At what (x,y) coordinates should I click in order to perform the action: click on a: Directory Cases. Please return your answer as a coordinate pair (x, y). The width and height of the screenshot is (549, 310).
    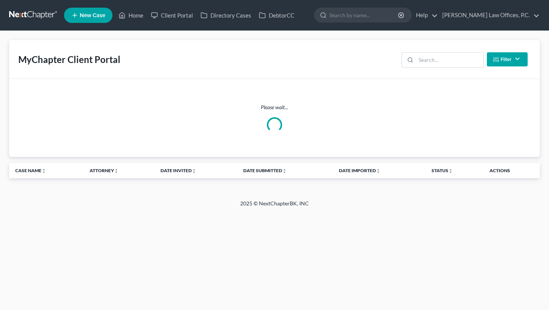
    Looking at the image, I should click on (226, 15).